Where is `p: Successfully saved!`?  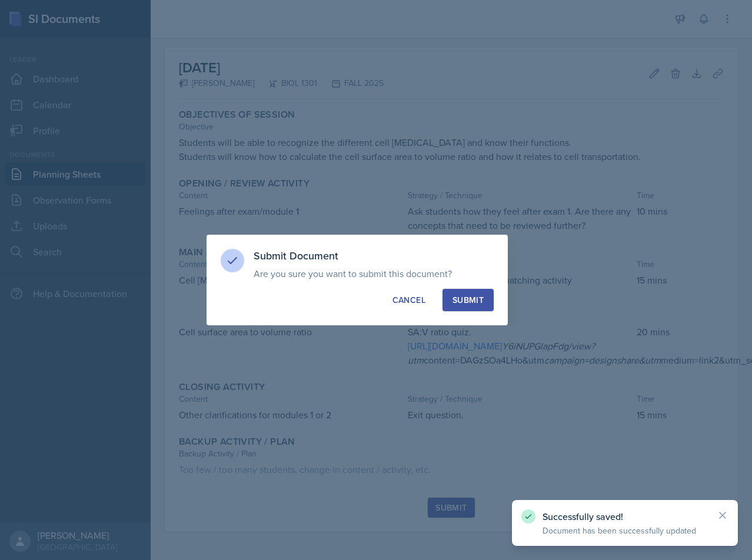
p: Successfully saved! is located at coordinates (625, 516).